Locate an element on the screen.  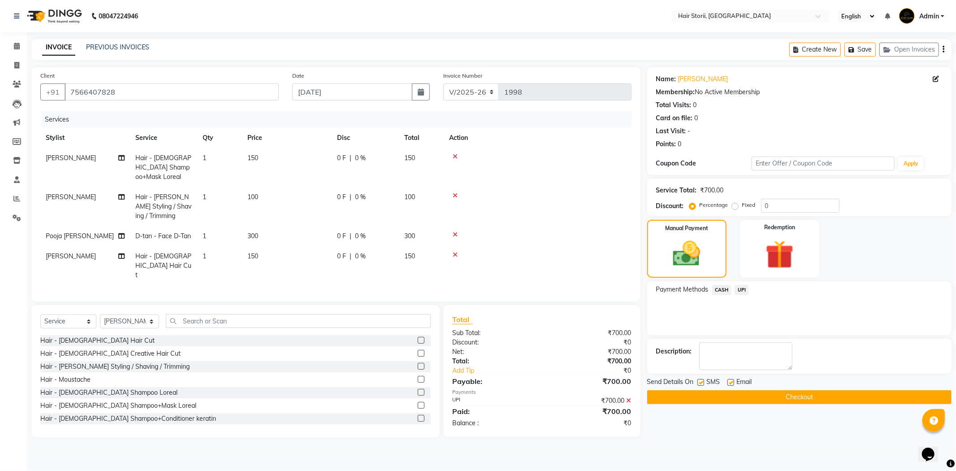
div: Balance : is located at coordinates (494, 423).